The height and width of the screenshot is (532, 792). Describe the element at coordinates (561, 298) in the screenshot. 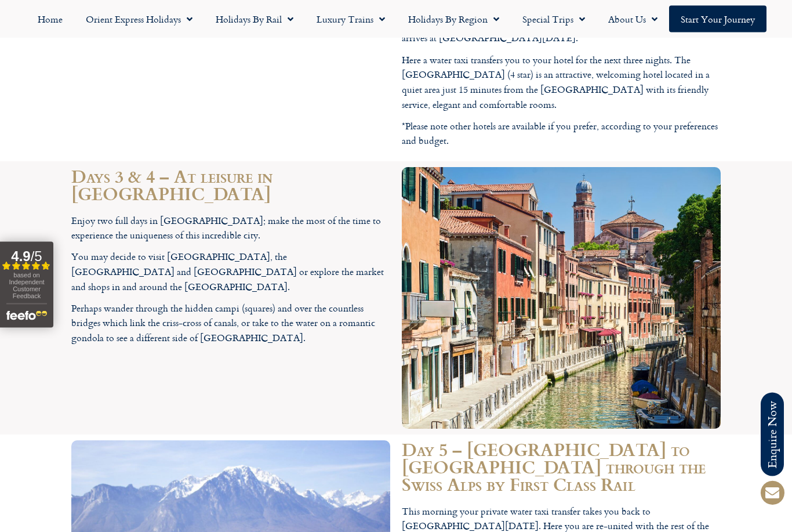

I see `img: Channel street, Venice Orient Express` at that location.